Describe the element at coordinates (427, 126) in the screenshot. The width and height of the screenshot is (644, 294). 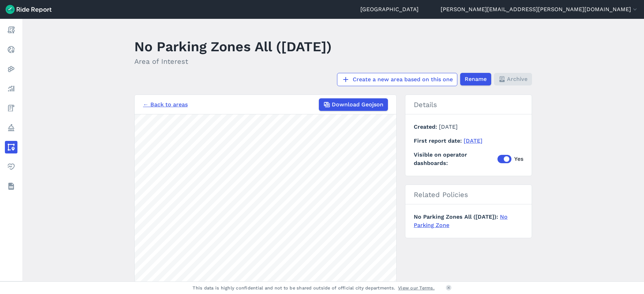
I see `span: Created` at that location.